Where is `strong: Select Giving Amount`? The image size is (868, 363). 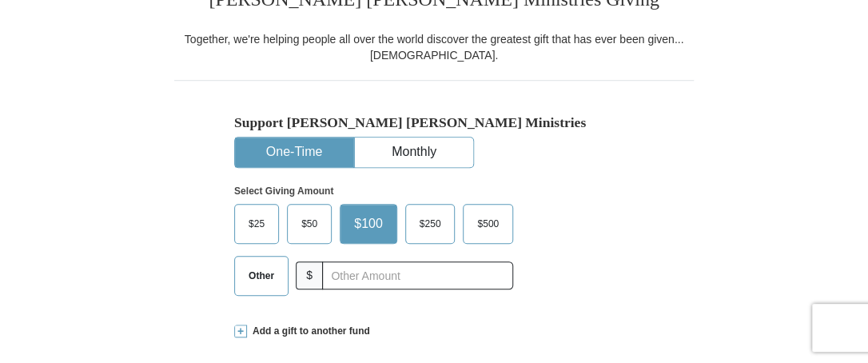
strong: Select Giving Amount is located at coordinates (284, 191).